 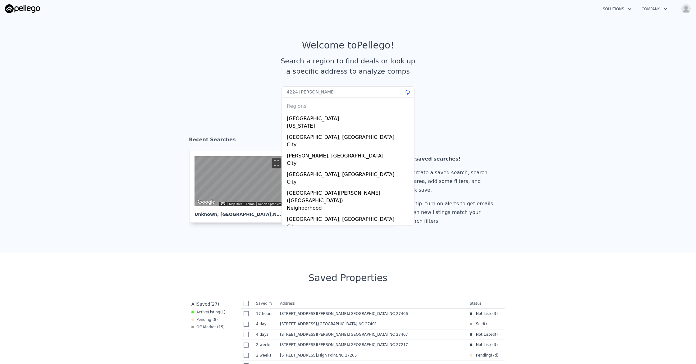 I want to click on th: Status, so click(x=486, y=303).